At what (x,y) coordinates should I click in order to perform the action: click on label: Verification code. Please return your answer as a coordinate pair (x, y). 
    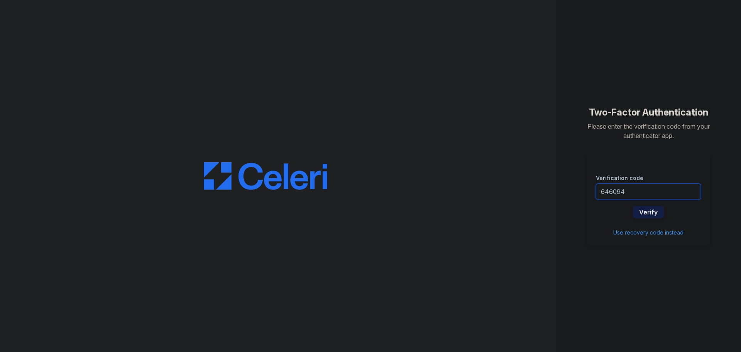
    Looking at the image, I should click on (619, 178).